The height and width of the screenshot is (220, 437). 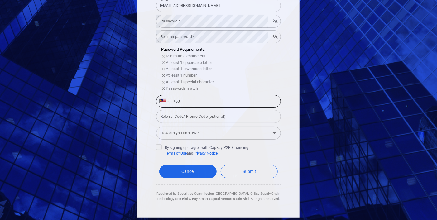 What do you see at coordinates (188, 171) in the screenshot?
I see `a: Cancel` at bounding box center [188, 171].